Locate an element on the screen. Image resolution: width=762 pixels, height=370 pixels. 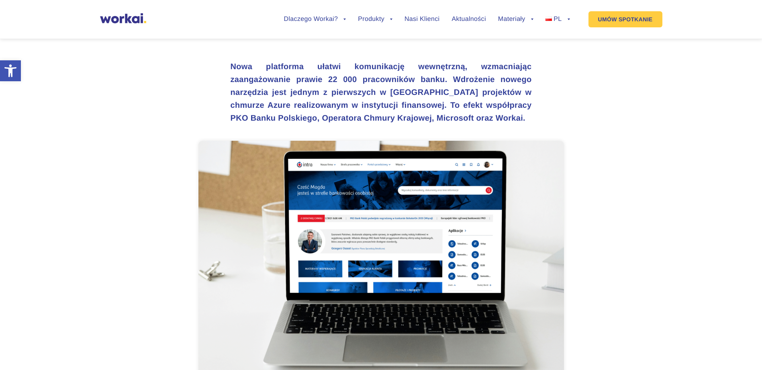
a: Nasi Klienci is located at coordinates (422, 19).